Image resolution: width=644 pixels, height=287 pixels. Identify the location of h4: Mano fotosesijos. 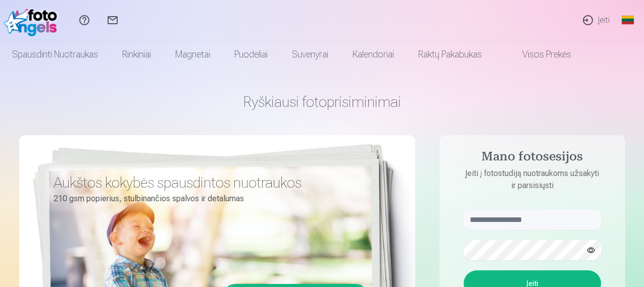
(532, 158).